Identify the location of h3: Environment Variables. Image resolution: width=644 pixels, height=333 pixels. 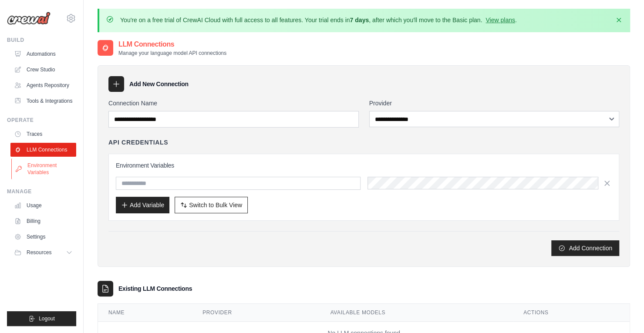
(364, 166).